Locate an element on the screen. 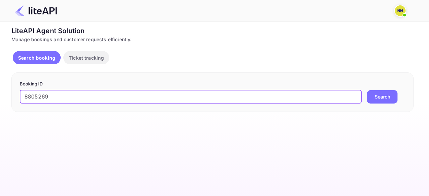 This screenshot has width=429, height=196. p: Ticket tracking is located at coordinates (86, 58).